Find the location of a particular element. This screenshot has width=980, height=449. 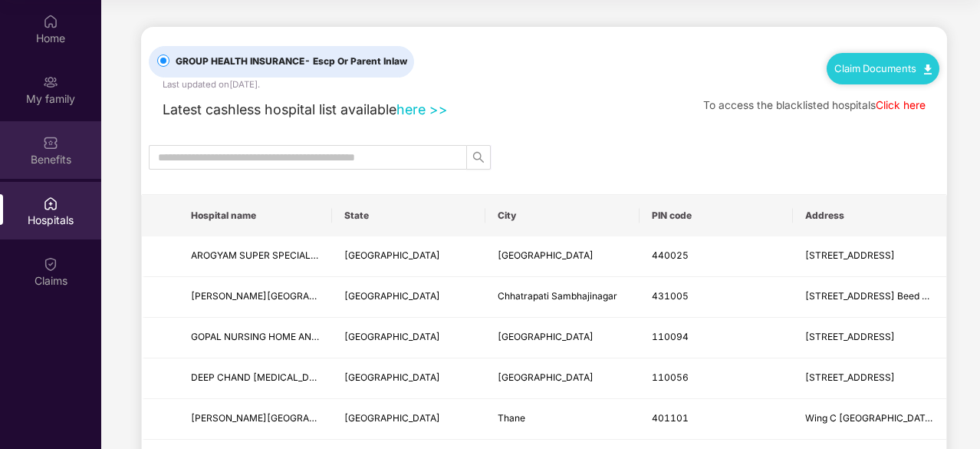

span: - Escp Or Parent Inlaw is located at coordinates (356, 60).